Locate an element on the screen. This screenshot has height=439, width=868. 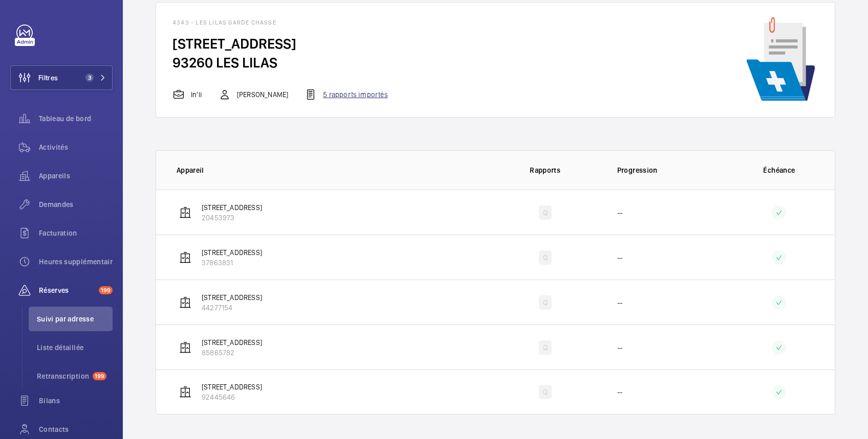
span: Contacts is located at coordinates (75, 429).